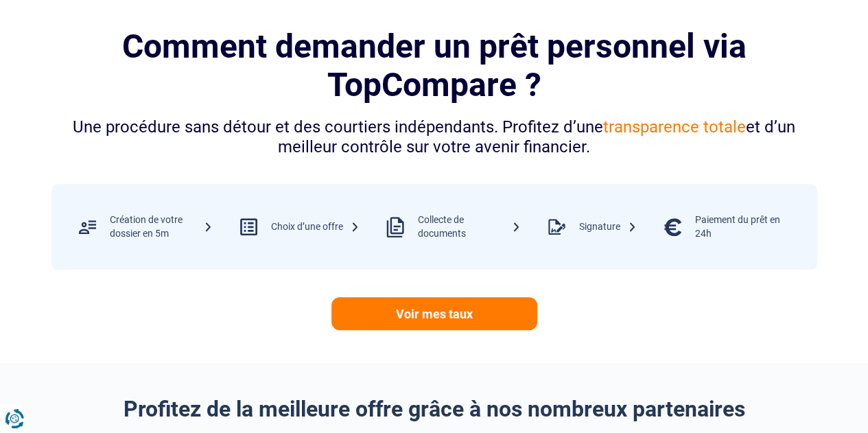 The height and width of the screenshot is (433, 868). I want to click on h2: Profitez de la meilleure offre grâce à nos nombreux partenaires, so click(434, 409).